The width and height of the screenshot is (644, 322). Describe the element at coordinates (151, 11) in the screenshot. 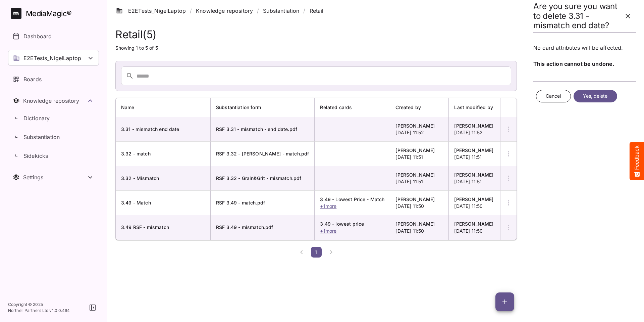

I see `a: E2ETests_NigelLaptop` at that location.